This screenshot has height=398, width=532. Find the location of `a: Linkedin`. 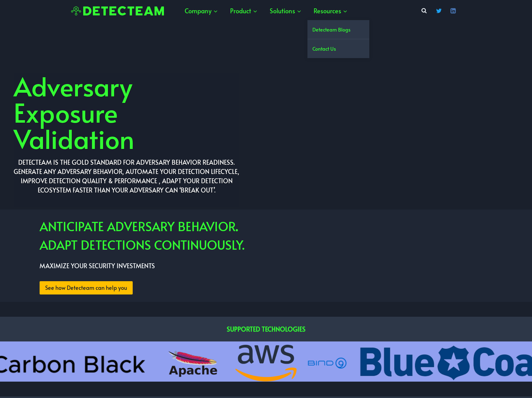

a: Linkedin is located at coordinates (453, 11).